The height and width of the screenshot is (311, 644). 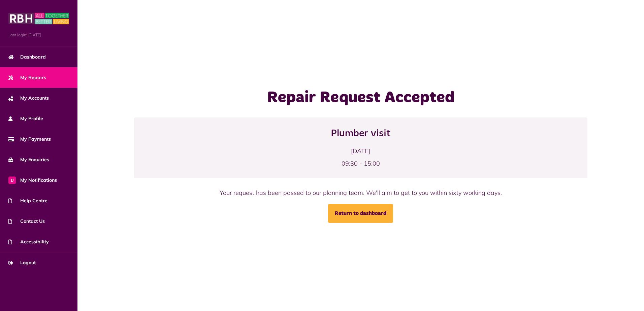 What do you see at coordinates (27, 221) in the screenshot?
I see `span: Contact Us` at bounding box center [27, 221].